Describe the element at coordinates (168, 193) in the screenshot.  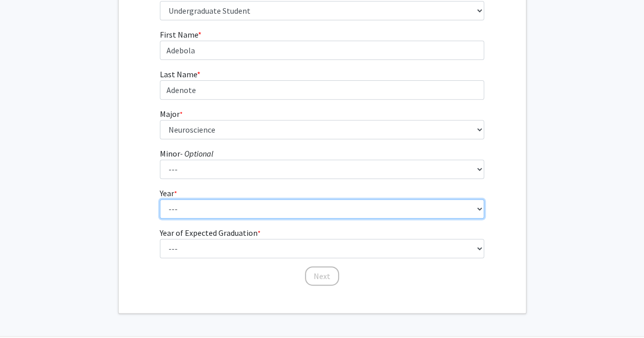
I see `label: Year` at that location.